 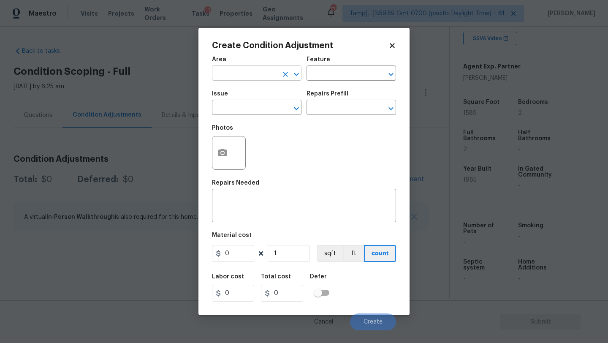 I want to click on button: count, so click(x=380, y=253).